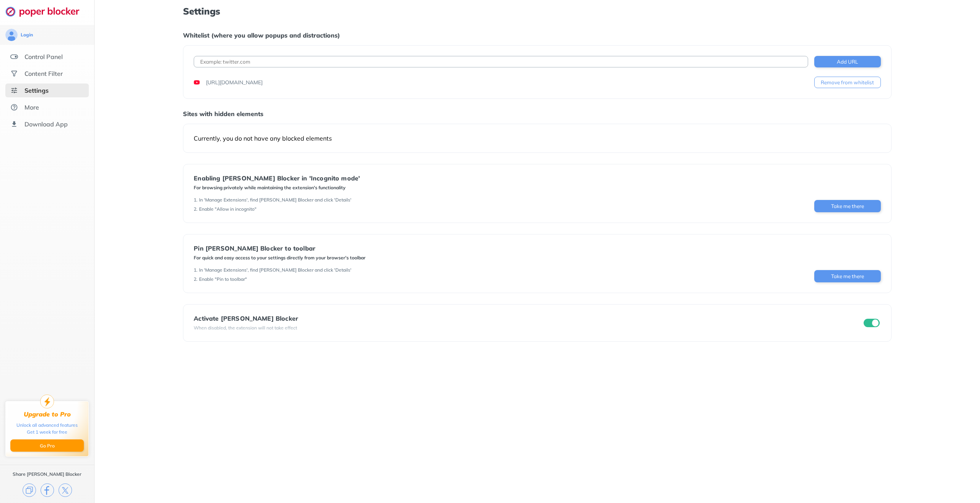 The width and height of the screenshot is (980, 503). What do you see at coordinates (500, 62) in the screenshot?
I see `input: Example: twitter.com` at bounding box center [500, 62].